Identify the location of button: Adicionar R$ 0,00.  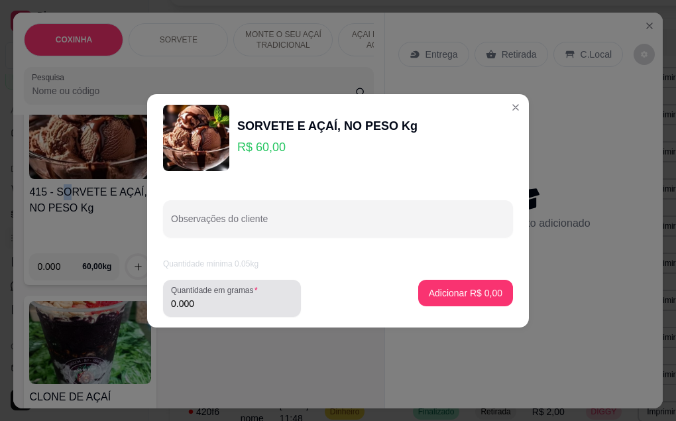
(466, 293).